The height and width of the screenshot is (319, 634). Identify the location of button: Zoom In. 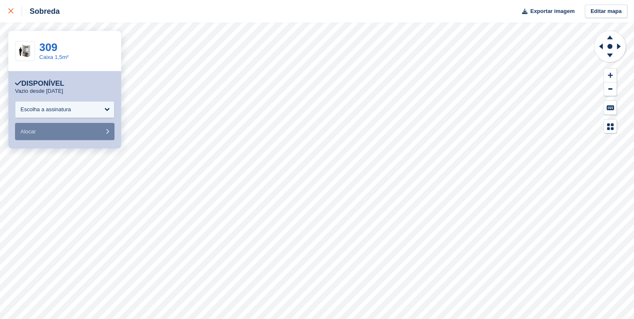
(610, 75).